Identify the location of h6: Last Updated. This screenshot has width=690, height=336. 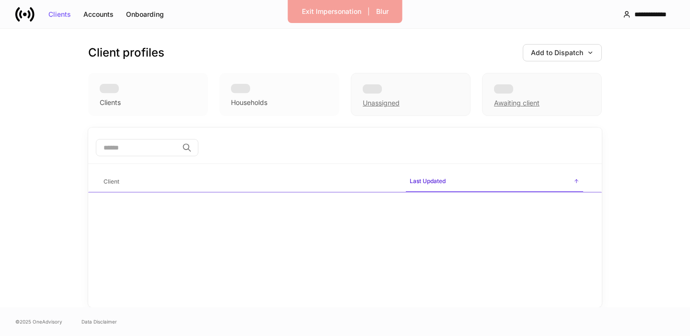
(427, 181).